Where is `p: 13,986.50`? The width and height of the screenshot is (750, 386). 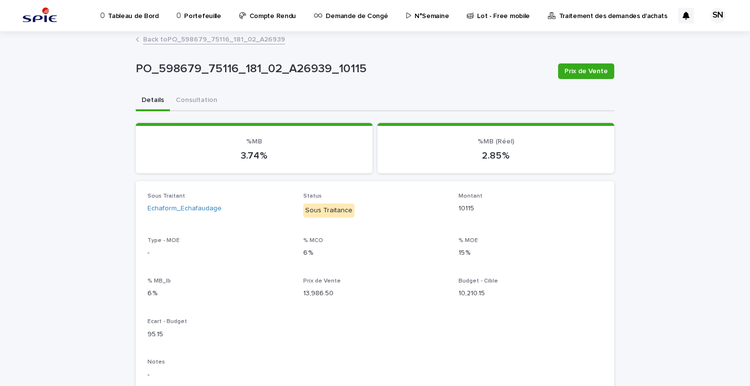
p: 13,986.50 is located at coordinates (375, 293).